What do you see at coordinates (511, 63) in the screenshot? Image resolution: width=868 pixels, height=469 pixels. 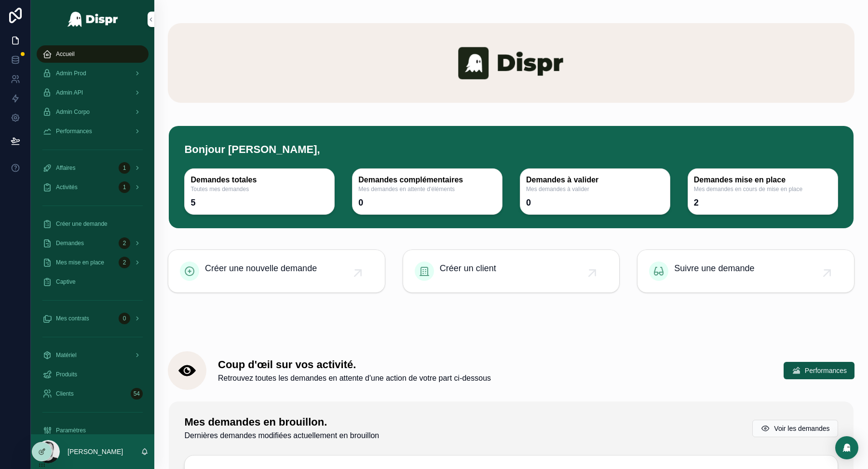 I see `img: banner-dispr.png` at bounding box center [511, 63].